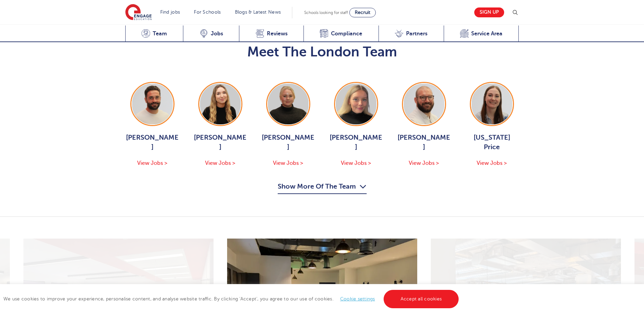 This screenshot has height=314, width=644. What do you see at coordinates (207, 12) in the screenshot?
I see `a: For Schools` at bounding box center [207, 12].